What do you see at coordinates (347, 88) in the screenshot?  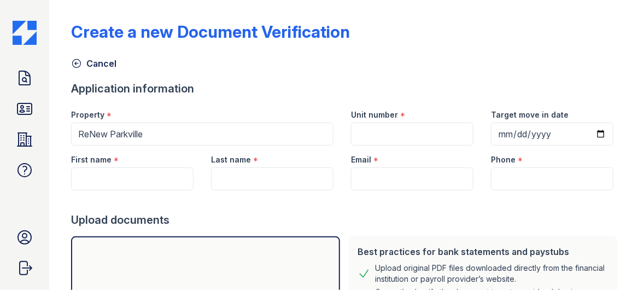 I see `div: Application information` at bounding box center [347, 88].